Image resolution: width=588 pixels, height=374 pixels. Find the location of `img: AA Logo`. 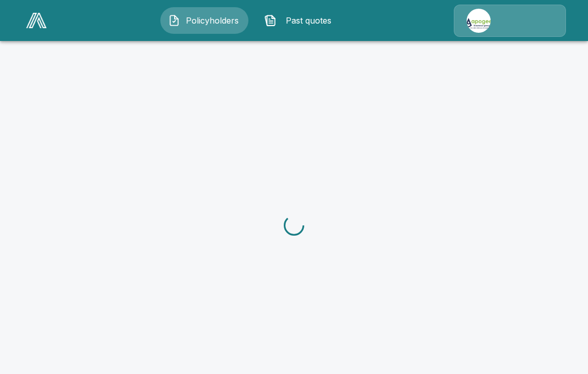

img: AA Logo is located at coordinates (36, 20).